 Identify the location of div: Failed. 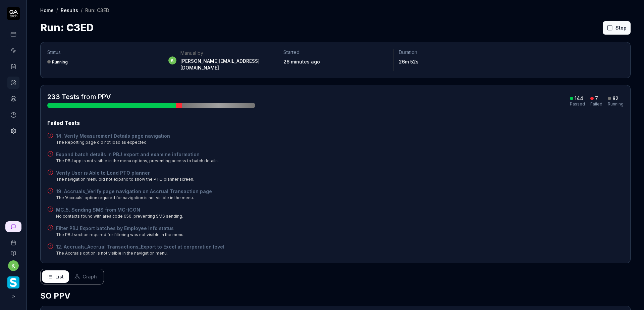
(596, 104).